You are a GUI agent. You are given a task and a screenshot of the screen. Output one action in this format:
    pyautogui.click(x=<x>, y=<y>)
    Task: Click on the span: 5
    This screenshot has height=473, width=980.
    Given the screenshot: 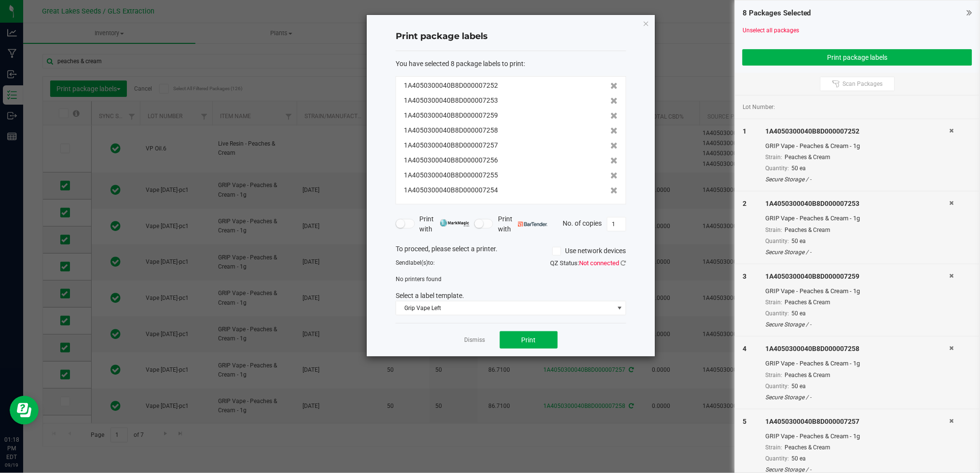 What is the action you would take?
    pyautogui.click(x=744, y=421)
    